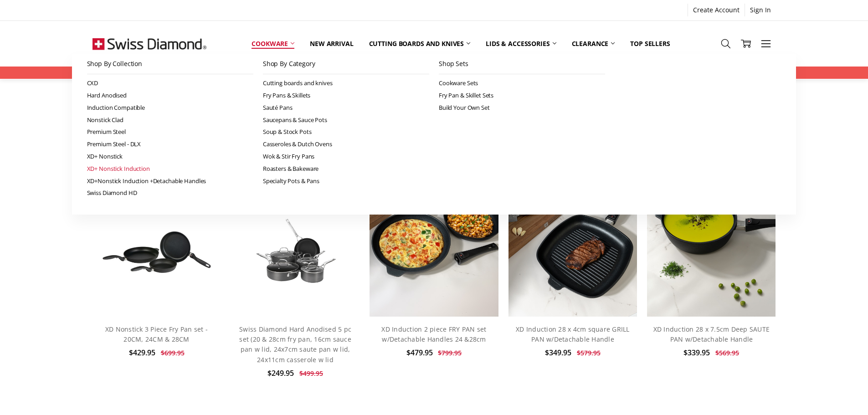  What do you see at coordinates (696, 352) in the screenshot?
I see `span: $339.95` at bounding box center [696, 352].